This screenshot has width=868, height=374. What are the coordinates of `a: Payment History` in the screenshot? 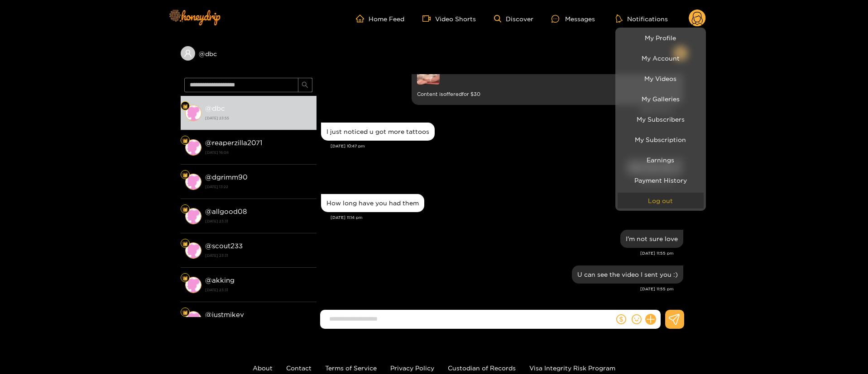 It's located at (660, 180).